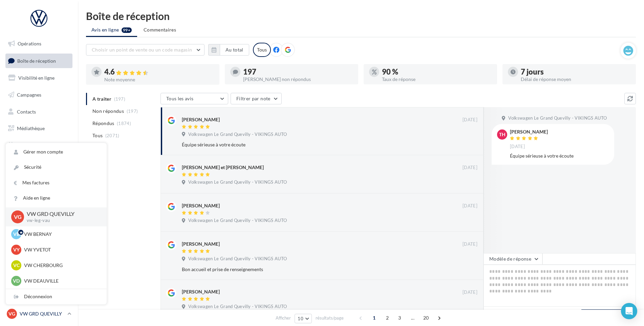  What do you see at coordinates (39, 146) in the screenshot?
I see `a: Calendrier` at bounding box center [39, 146].